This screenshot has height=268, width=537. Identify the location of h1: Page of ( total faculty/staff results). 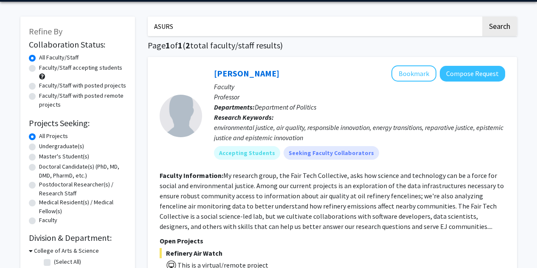
(332, 45).